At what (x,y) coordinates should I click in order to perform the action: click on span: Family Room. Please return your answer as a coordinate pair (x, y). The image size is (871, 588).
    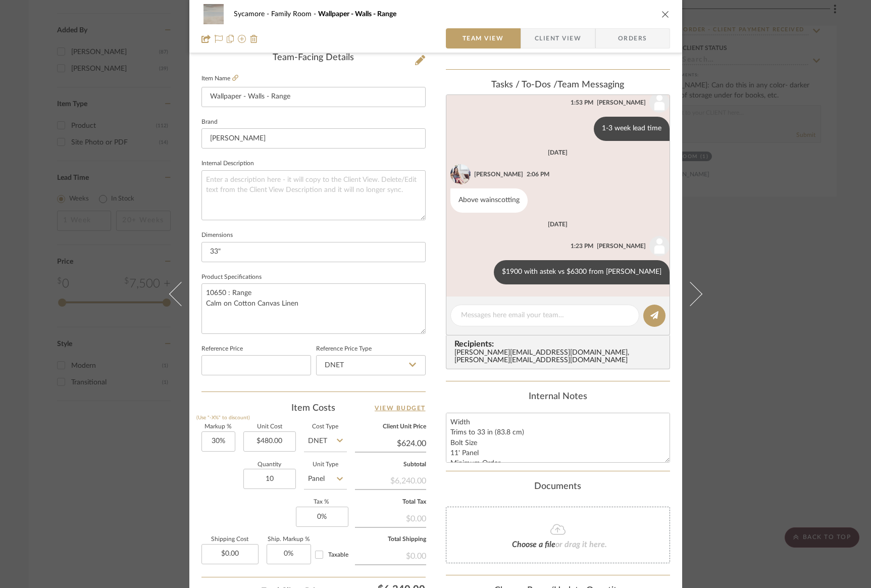
    Looking at the image, I should click on (295, 14).